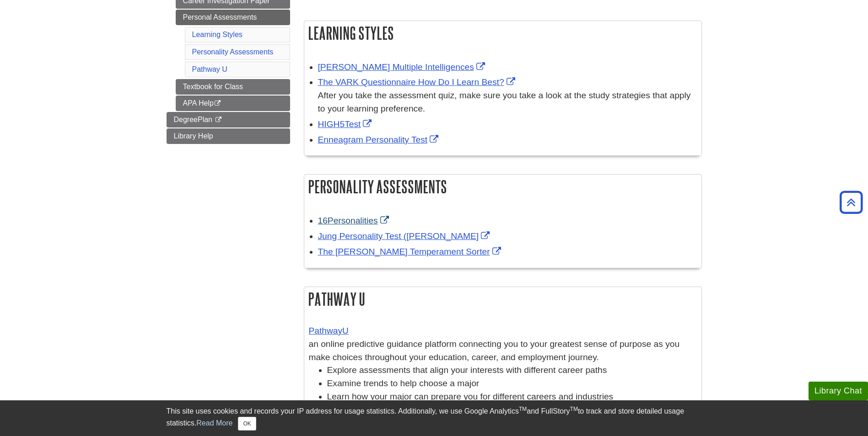 The width and height of the screenshot is (868, 436). I want to click on a: Personality Assessments, so click(233, 51).